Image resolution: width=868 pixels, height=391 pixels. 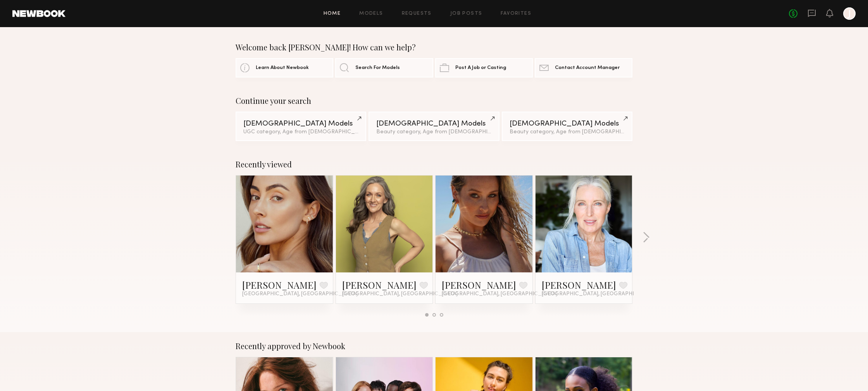 I want to click on div: Recently approved by Newbook, so click(x=434, y=346).